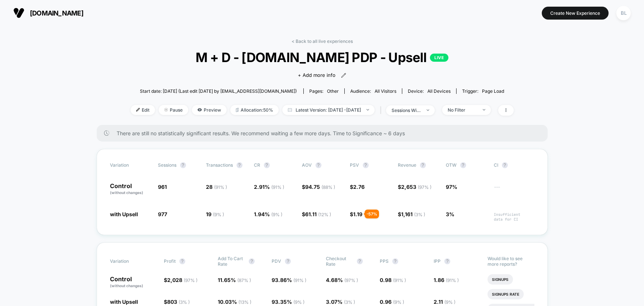  I want to click on span: 2.11, so click(444, 301).